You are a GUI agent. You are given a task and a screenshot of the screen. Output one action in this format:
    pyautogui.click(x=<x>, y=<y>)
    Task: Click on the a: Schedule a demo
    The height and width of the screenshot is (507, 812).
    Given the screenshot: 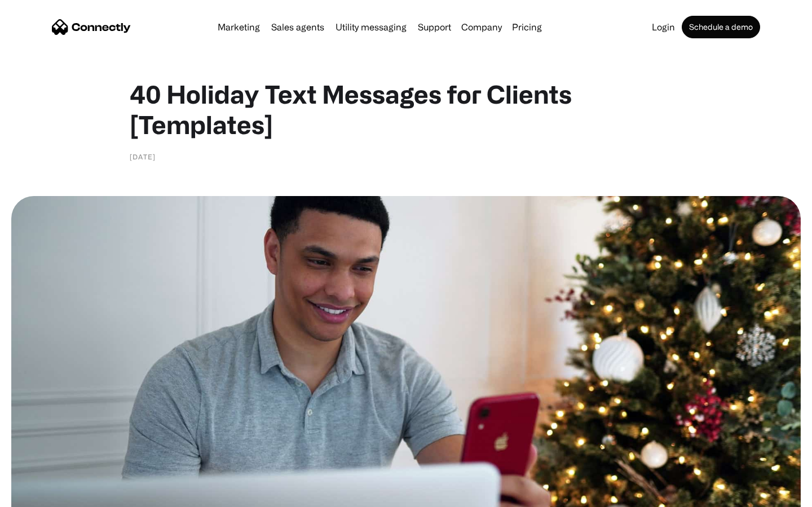 What is the action you would take?
    pyautogui.click(x=721, y=27)
    